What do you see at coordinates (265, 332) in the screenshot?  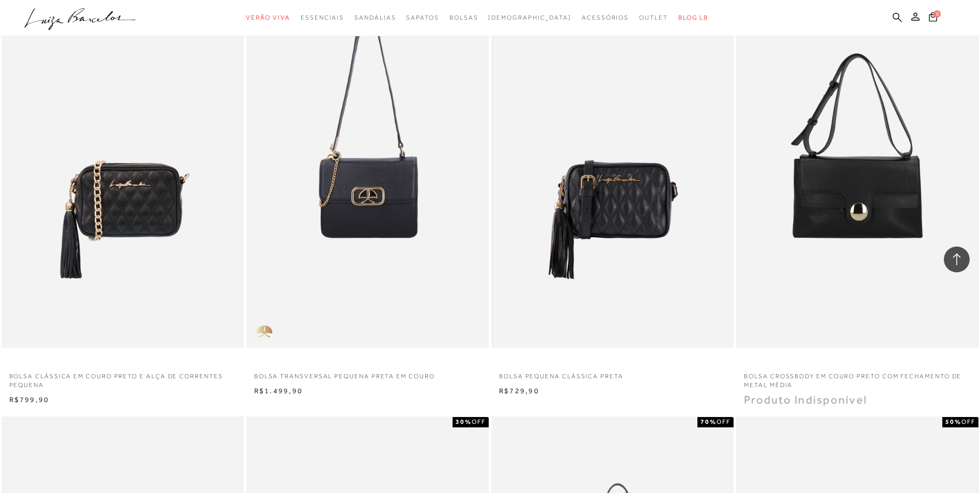 I see `img: golden_caliandra_v6.png` at bounding box center [265, 332].